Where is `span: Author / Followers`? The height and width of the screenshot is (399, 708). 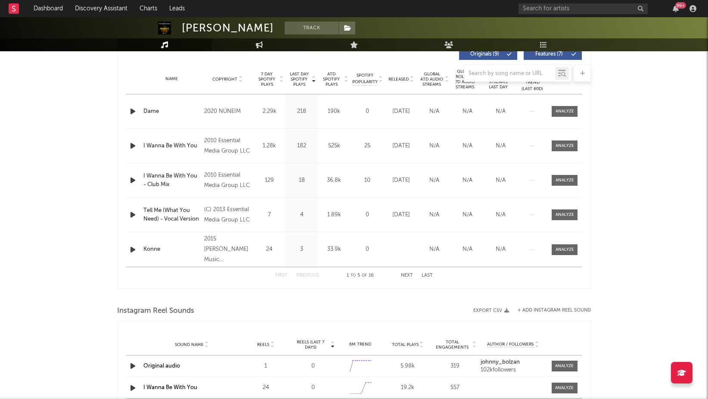
span: Author / Followers is located at coordinates (510, 344).